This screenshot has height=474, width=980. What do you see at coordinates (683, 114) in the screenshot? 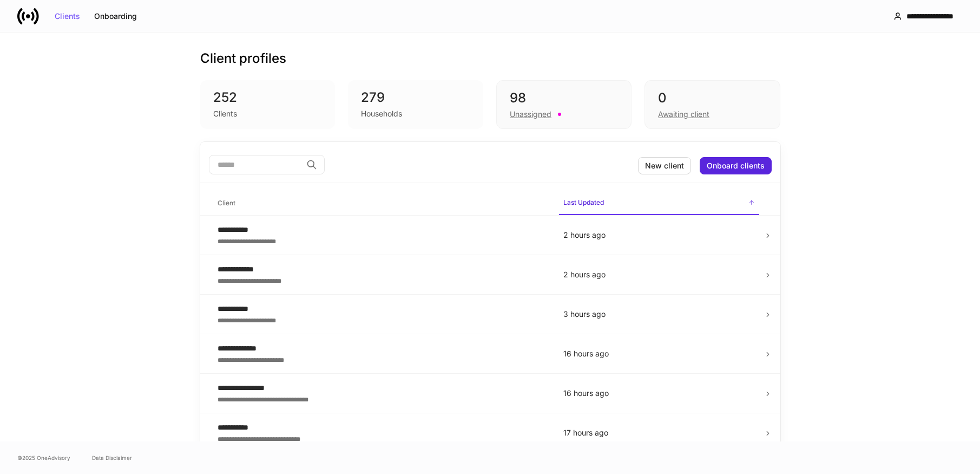
I see `div: Awaiting client` at bounding box center [683, 114].